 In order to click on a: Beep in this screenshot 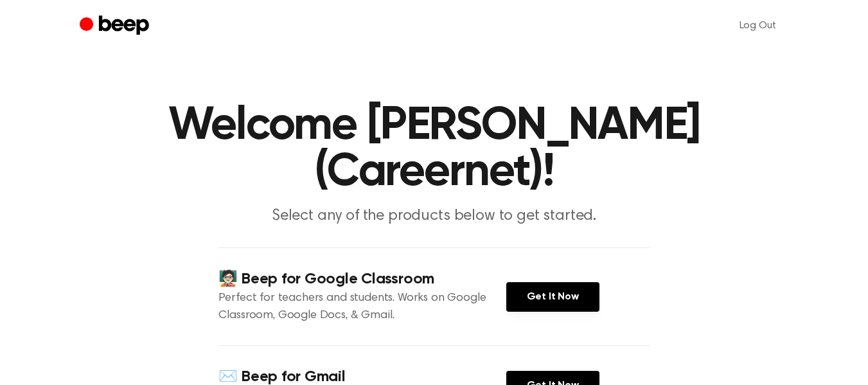, I will do `click(116, 26)`.